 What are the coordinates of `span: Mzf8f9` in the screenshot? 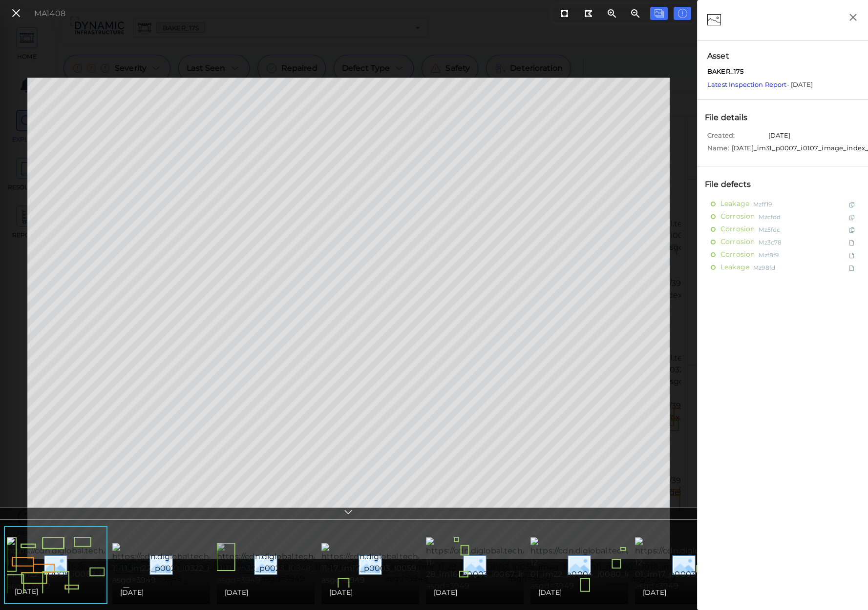 It's located at (768, 255).